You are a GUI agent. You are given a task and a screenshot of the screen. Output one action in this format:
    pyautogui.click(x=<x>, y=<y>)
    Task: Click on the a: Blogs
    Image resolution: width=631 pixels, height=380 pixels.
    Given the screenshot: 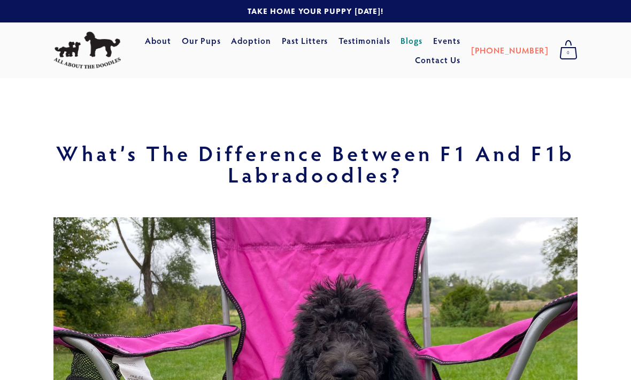 What is the action you would take?
    pyautogui.click(x=411, y=41)
    